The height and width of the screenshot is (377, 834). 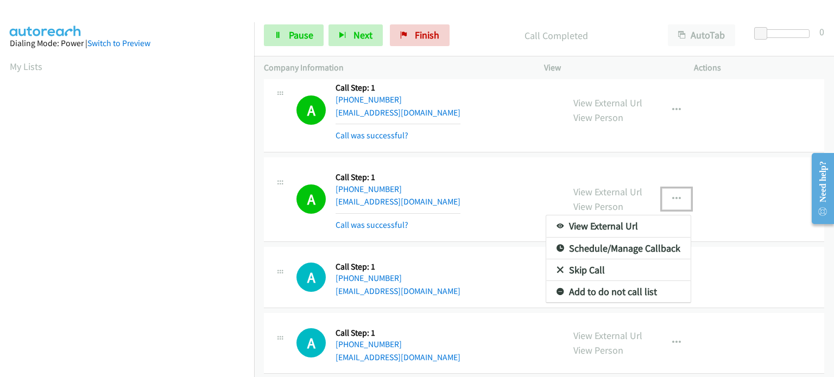 I want to click on div: Need help?, so click(x=20, y=36).